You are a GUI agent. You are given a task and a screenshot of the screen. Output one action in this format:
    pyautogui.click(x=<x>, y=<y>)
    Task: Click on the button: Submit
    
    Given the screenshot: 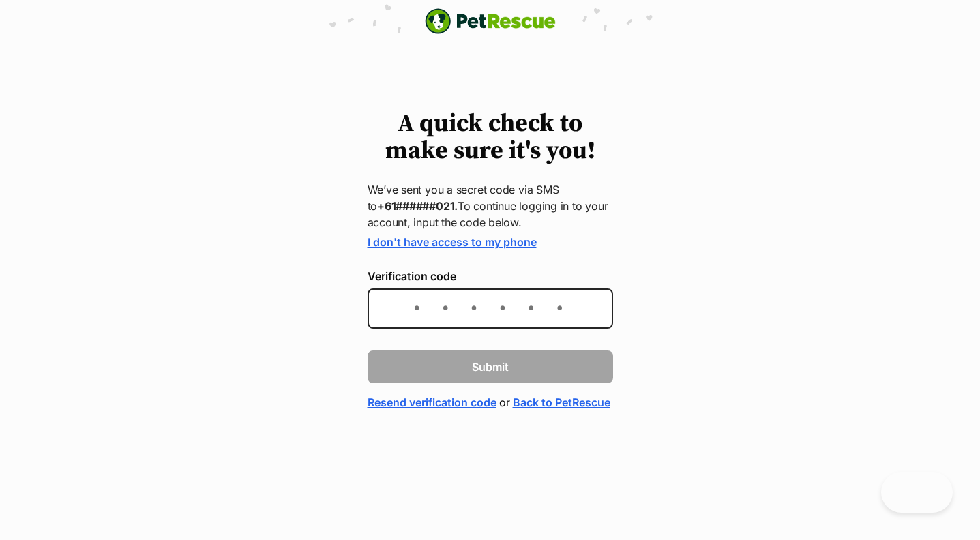 What is the action you would take?
    pyautogui.click(x=491, y=367)
    